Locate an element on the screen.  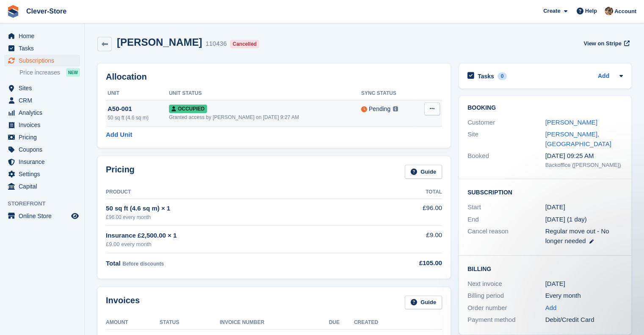
th: Product is located at coordinates (233, 192).